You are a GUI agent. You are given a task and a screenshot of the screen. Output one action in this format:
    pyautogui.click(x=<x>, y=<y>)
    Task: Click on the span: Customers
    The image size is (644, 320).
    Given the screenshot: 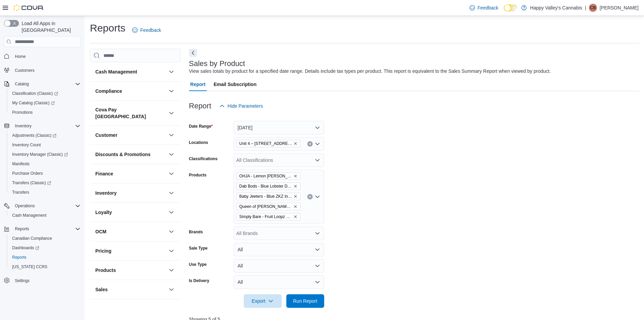 What is the action you would take?
    pyautogui.click(x=46, y=70)
    